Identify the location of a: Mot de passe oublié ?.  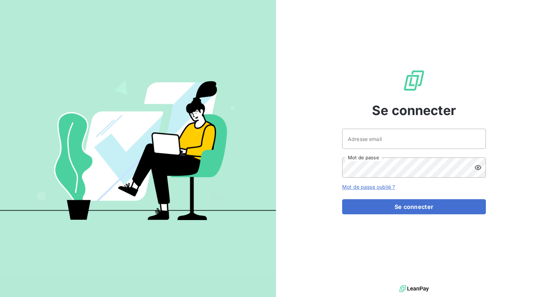
(369, 187).